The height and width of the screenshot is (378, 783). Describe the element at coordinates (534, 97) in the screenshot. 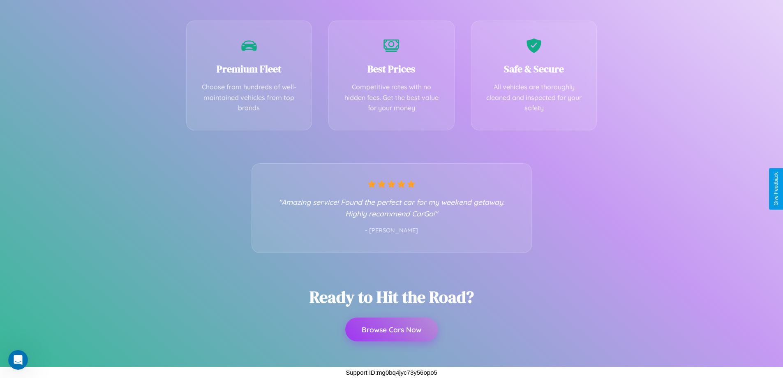

I see `p: All vehicles are thoroughly cleaned and inspected for your safety` at that location.